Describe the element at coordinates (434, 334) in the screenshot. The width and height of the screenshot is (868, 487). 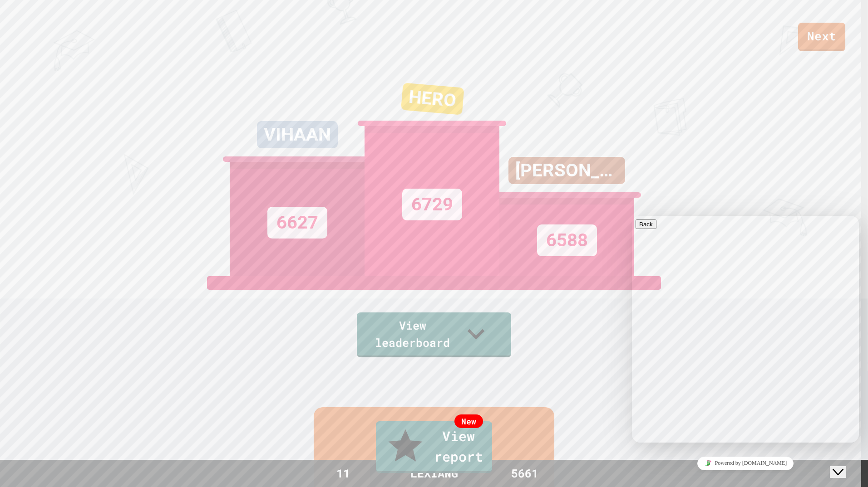
I see `a: View leaderboard` at that location.